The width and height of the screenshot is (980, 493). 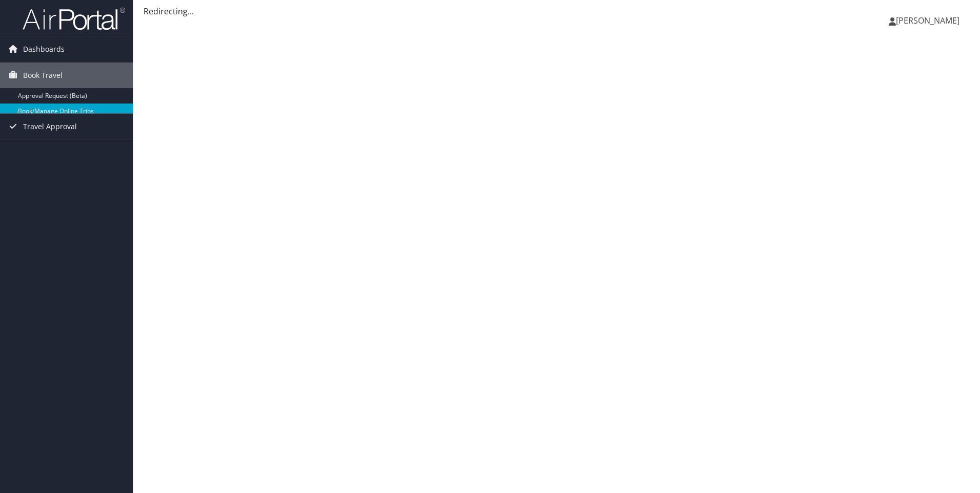 What do you see at coordinates (43, 75) in the screenshot?
I see `span: Book Travel` at bounding box center [43, 75].